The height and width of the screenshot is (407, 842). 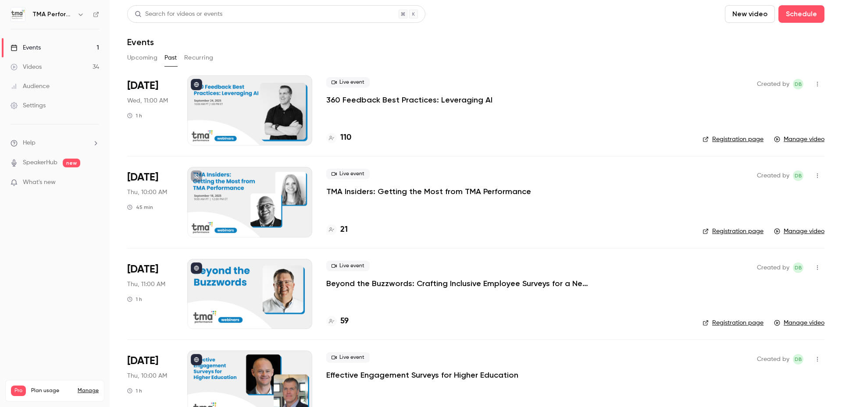 I want to click on button: Upcoming, so click(x=142, y=58).